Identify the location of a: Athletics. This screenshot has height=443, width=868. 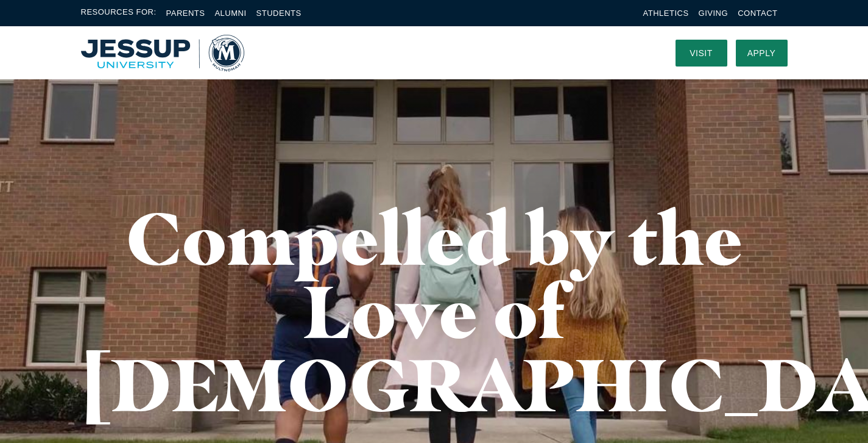
(666, 13).